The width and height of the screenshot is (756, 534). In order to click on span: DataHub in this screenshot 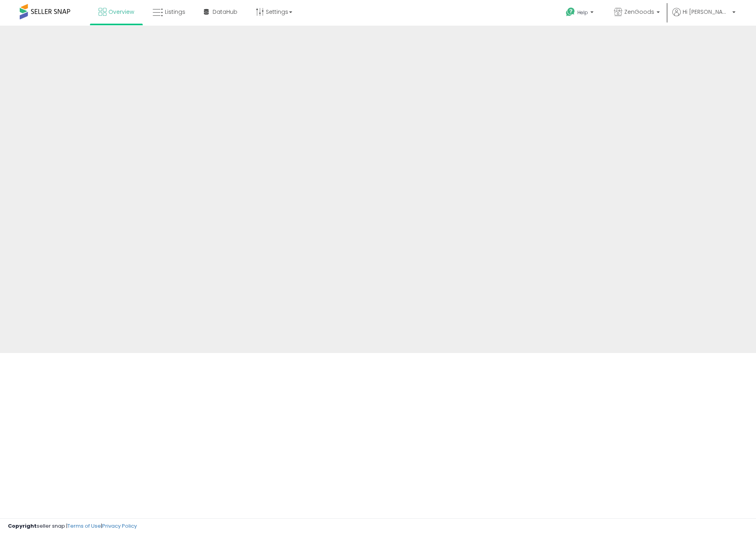, I will do `click(225, 12)`.